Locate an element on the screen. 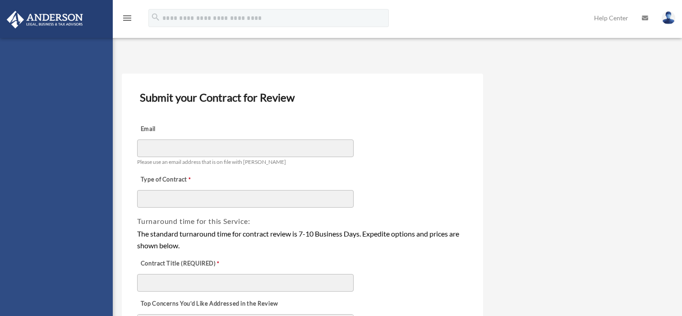 The height and width of the screenshot is (316, 682). label: Top Concerns You’d Like Addressed in the Review is located at coordinates (209, 303).